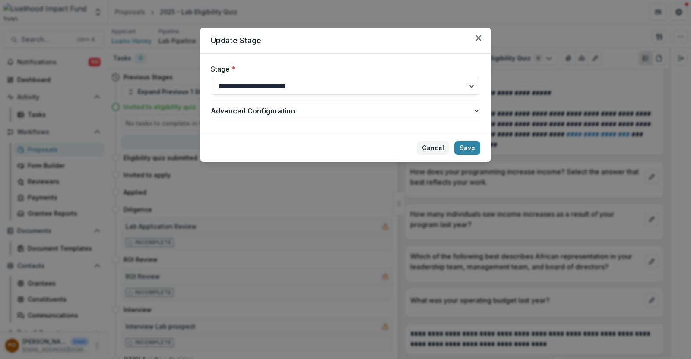 The height and width of the screenshot is (359, 691). I want to click on button: Advanced Configuration, so click(346, 111).